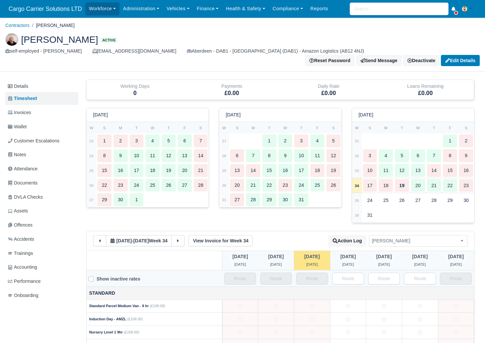 The width and height of the screenshot is (485, 343). Describe the element at coordinates (102, 293) in the screenshot. I see `strong: Standard` at that location.